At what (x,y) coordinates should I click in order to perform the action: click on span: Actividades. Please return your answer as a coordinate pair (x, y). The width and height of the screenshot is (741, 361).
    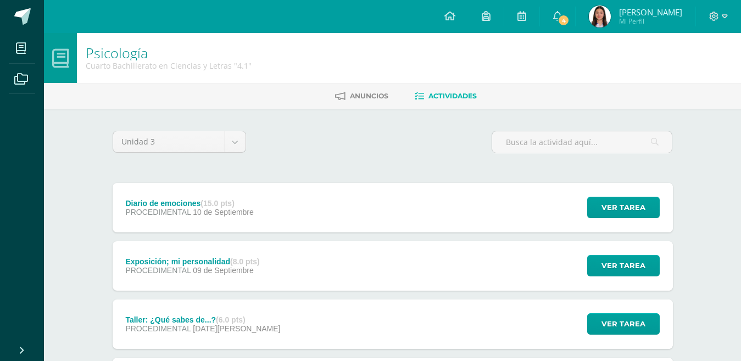
    Looking at the image, I should click on (453, 96).